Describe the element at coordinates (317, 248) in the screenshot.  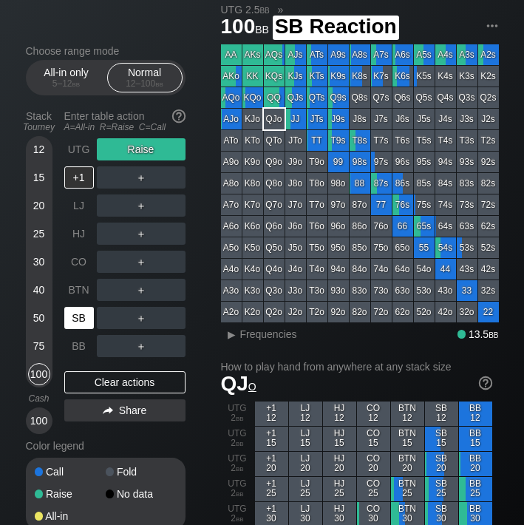
I see `div: T5o` at that location.